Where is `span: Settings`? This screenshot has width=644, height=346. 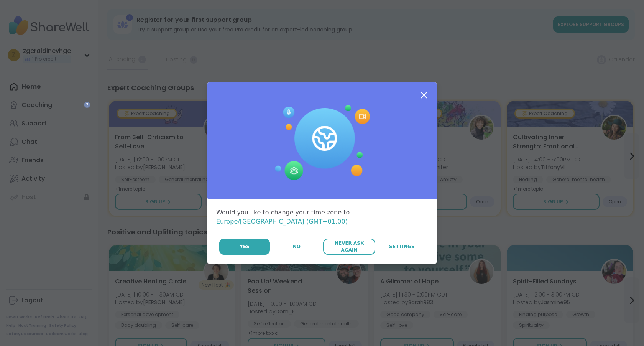
span: Settings is located at coordinates (402, 246).